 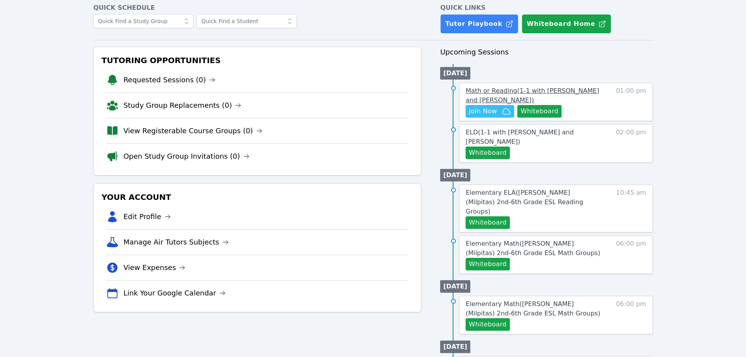 I want to click on a: Tutor Playbook, so click(x=479, y=24).